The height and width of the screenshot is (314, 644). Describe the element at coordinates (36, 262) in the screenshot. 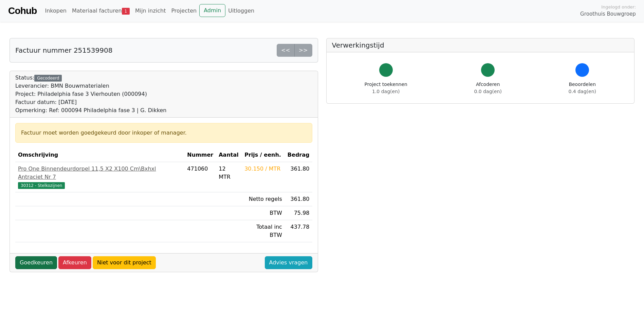

I see `a: Goedkeuren` at that location.